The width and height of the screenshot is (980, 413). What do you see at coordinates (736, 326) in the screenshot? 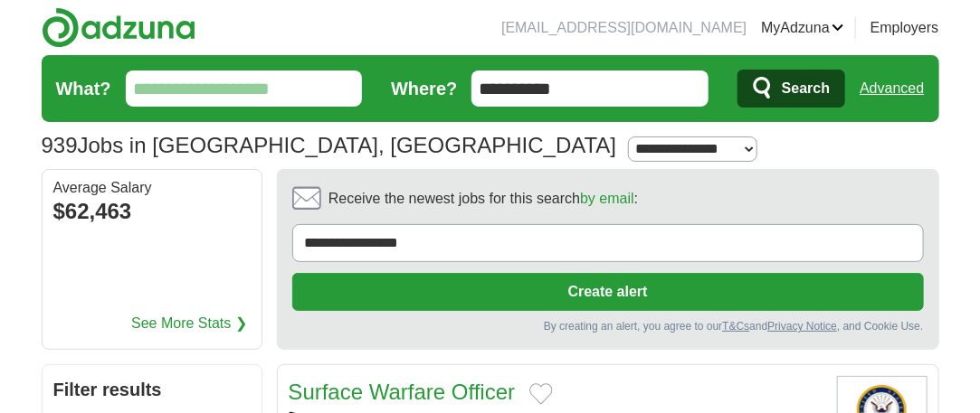
I see `a: T&Cs` at bounding box center [736, 326].